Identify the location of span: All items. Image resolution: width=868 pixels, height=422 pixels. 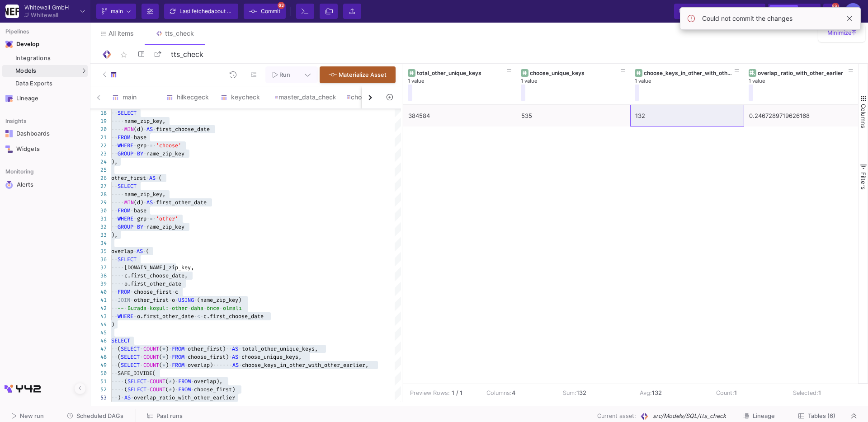
(121, 34).